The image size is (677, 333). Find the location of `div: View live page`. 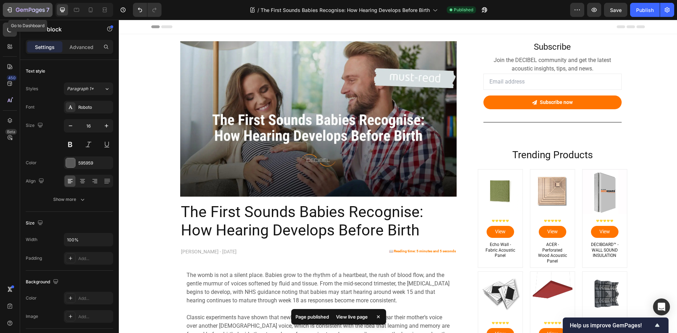

div: View live page is located at coordinates (352, 317).